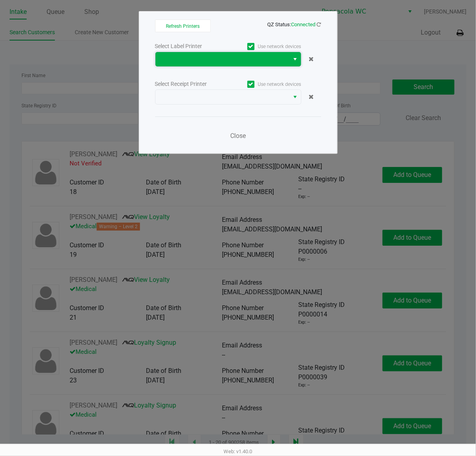 This screenshot has width=476, height=456. What do you see at coordinates (183, 26) in the screenshot?
I see `button: Refresh Printers` at bounding box center [183, 26].